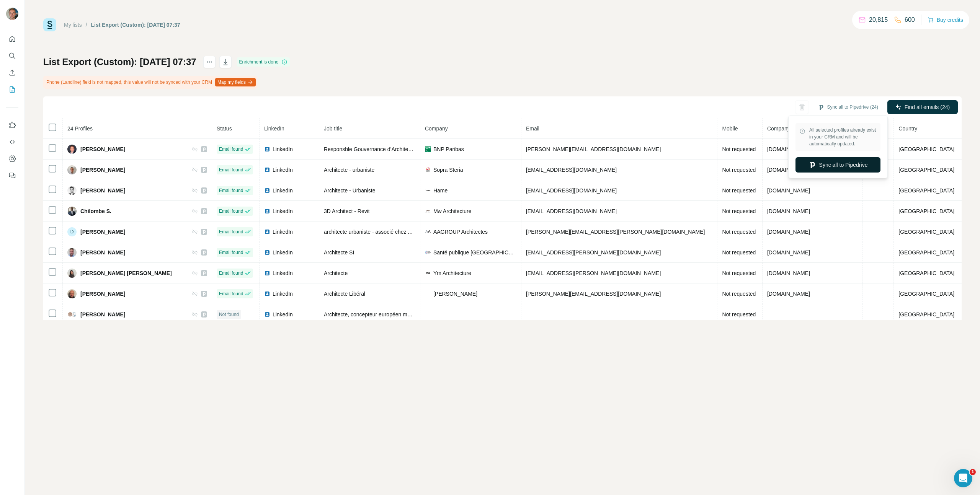  Describe the element at coordinates (532, 128) in the screenshot. I see `span: Email` at that location.